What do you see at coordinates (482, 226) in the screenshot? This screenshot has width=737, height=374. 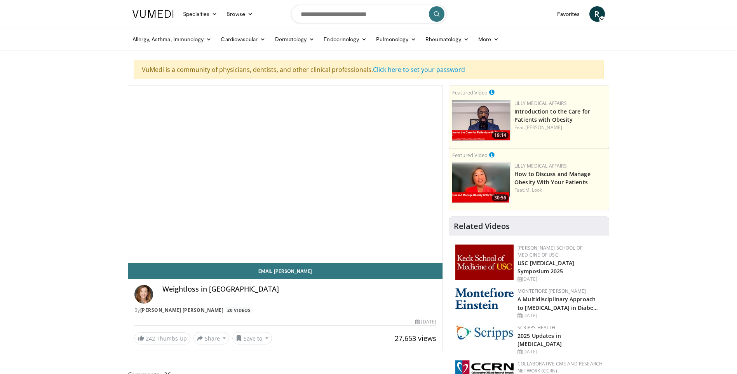 I see `h4: Related Videos` at bounding box center [482, 226].